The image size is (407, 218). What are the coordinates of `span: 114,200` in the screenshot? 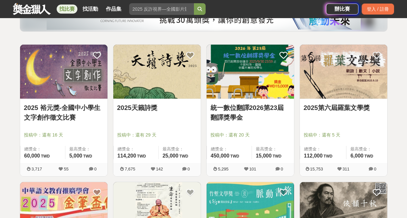 It's located at (127, 156).